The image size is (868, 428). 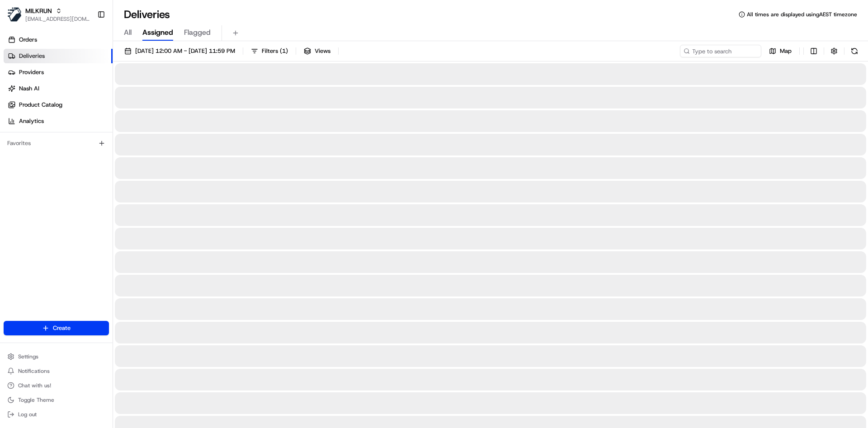 What do you see at coordinates (56, 385) in the screenshot?
I see `button: Chat with us!` at bounding box center [56, 385].